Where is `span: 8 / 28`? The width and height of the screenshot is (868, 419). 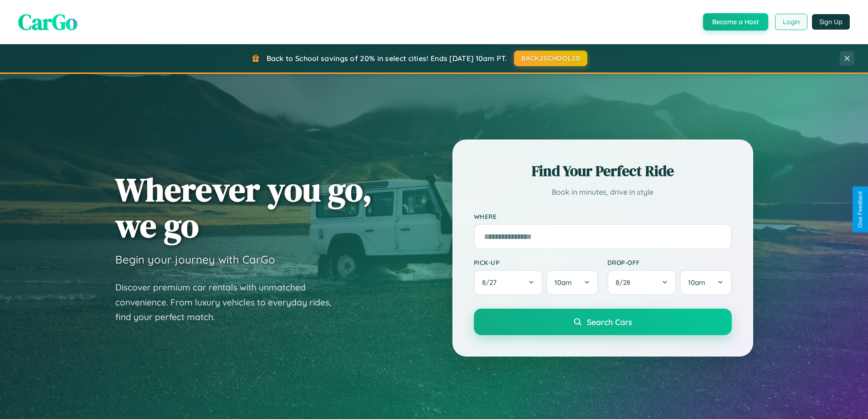
span: 8 / 28 is located at coordinates (625, 283).